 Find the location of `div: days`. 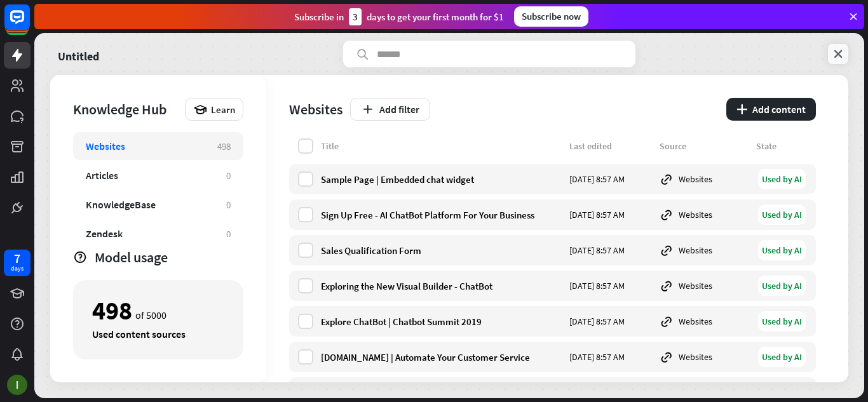

div: days is located at coordinates (18, 268).